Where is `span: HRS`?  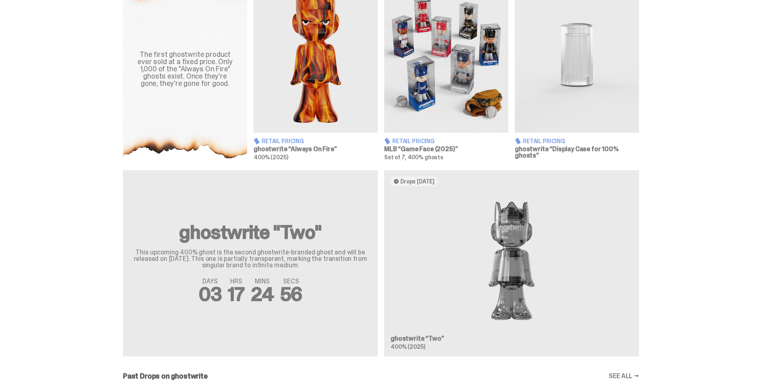 span: HRS is located at coordinates (236, 281).